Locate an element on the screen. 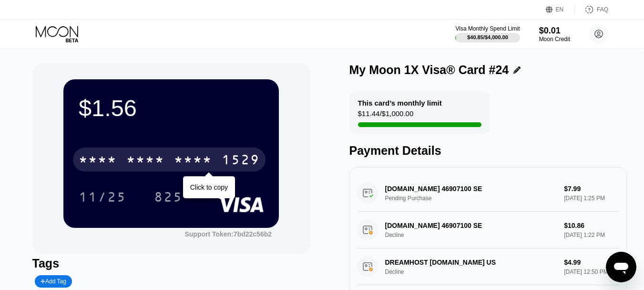 This screenshot has width=644, height=290. div: My Moon 1X Visa® Card #24 is located at coordinates (429, 70).